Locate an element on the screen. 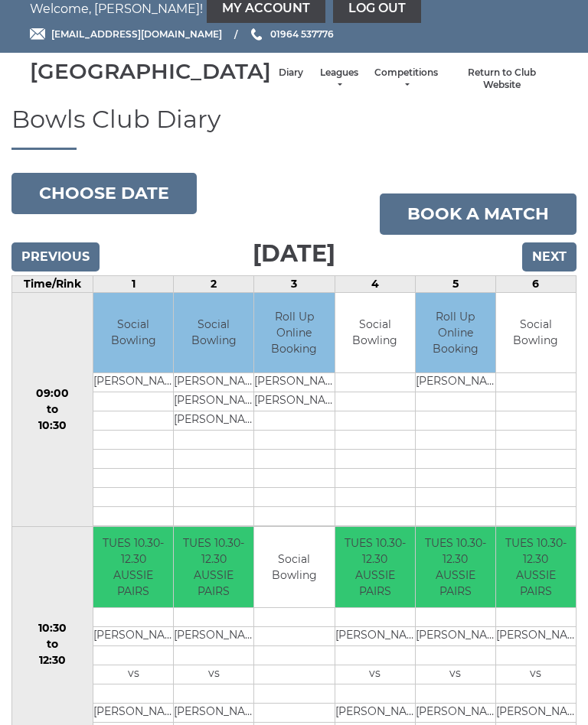 Image resolution: width=588 pixels, height=725 pixels. img: Email is located at coordinates (37, 33).